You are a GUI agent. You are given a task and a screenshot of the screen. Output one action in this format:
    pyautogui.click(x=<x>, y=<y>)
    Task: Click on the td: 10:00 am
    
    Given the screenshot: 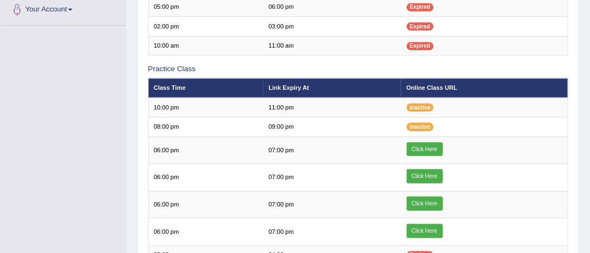 What is the action you would take?
    pyautogui.click(x=206, y=46)
    